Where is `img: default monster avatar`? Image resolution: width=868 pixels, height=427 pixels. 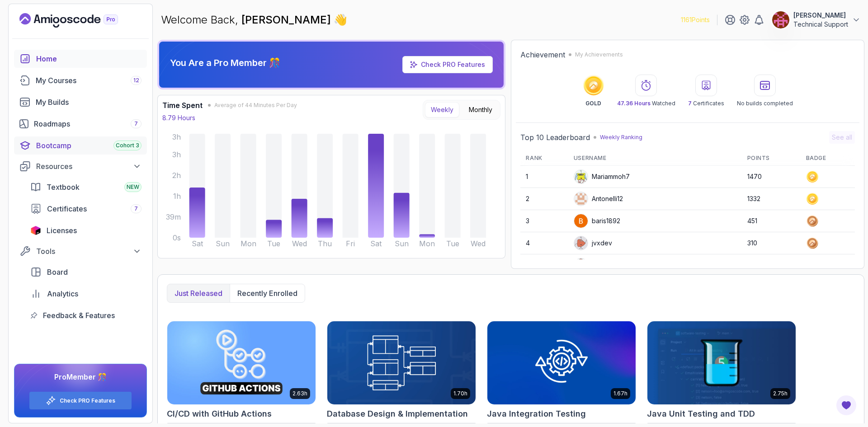 img: default monster avatar is located at coordinates (581, 265).